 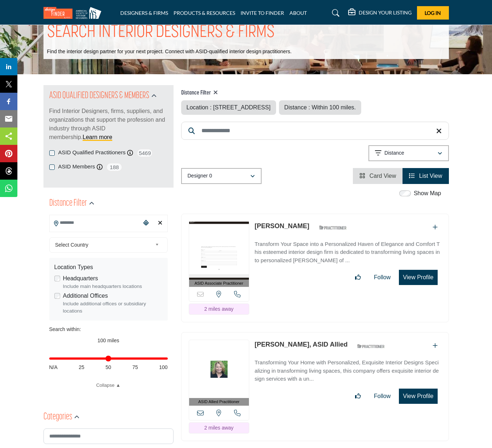 I want to click on span: Distance : Within 100 miles., so click(x=320, y=107).